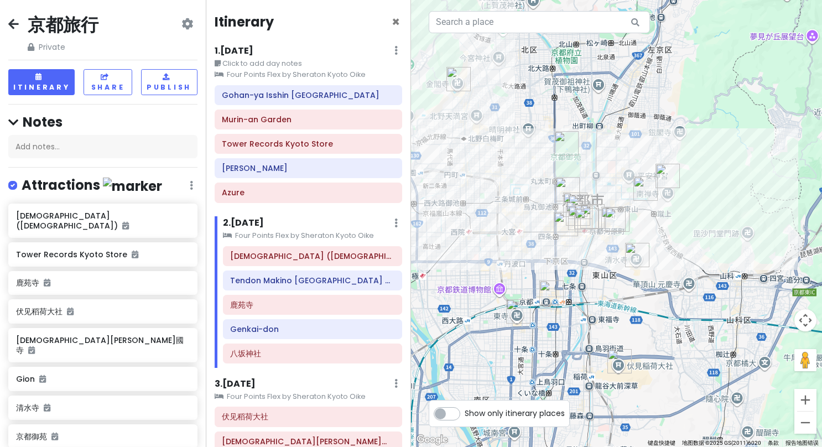  Describe the element at coordinates (396, 22) in the screenshot. I see `span: Close itinerary` at that location.